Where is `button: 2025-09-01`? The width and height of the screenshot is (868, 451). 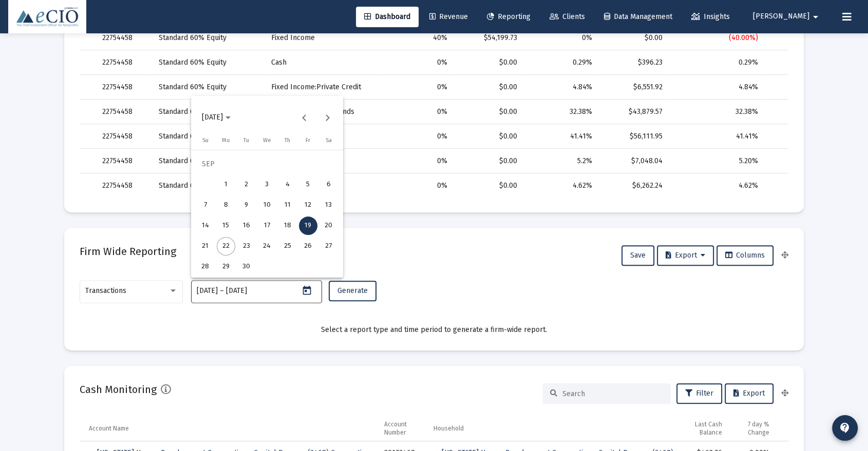 button: 2025-09-01 is located at coordinates (226, 185).